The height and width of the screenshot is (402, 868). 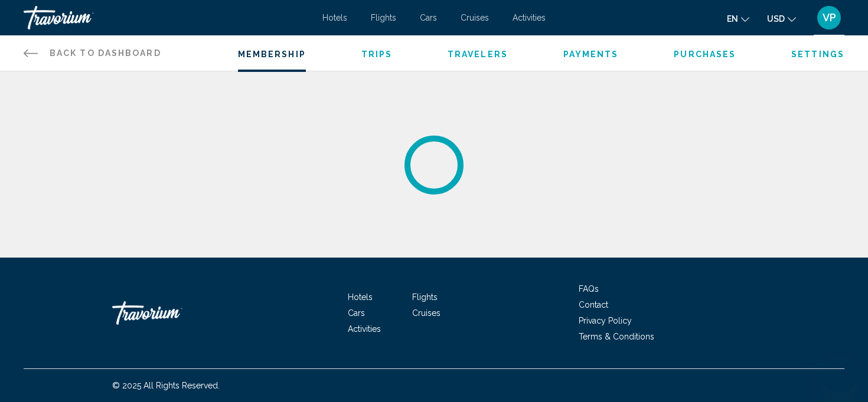 I want to click on span: © 2025 All Rights Reserved., so click(x=166, y=386).